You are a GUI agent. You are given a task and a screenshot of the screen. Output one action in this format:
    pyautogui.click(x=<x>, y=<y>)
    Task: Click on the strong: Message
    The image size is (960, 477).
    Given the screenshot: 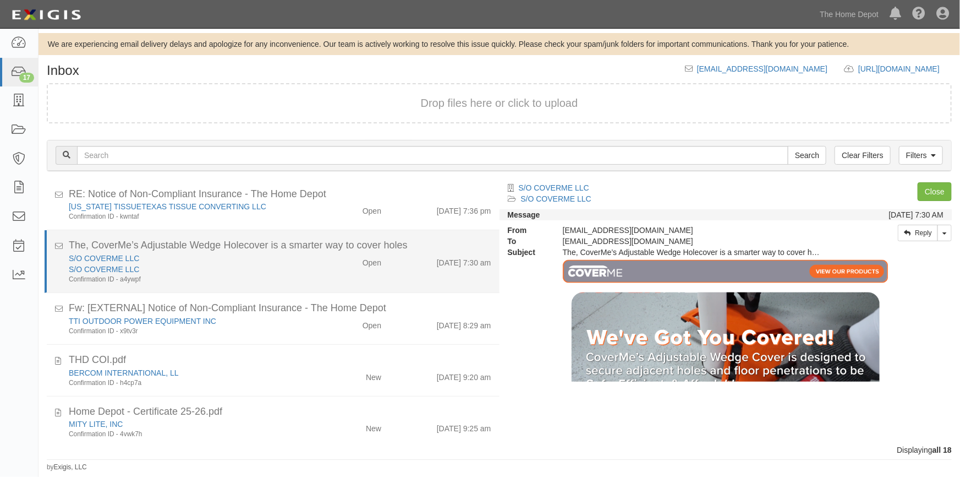 What is the action you would take?
    pyautogui.click(x=524, y=215)
    